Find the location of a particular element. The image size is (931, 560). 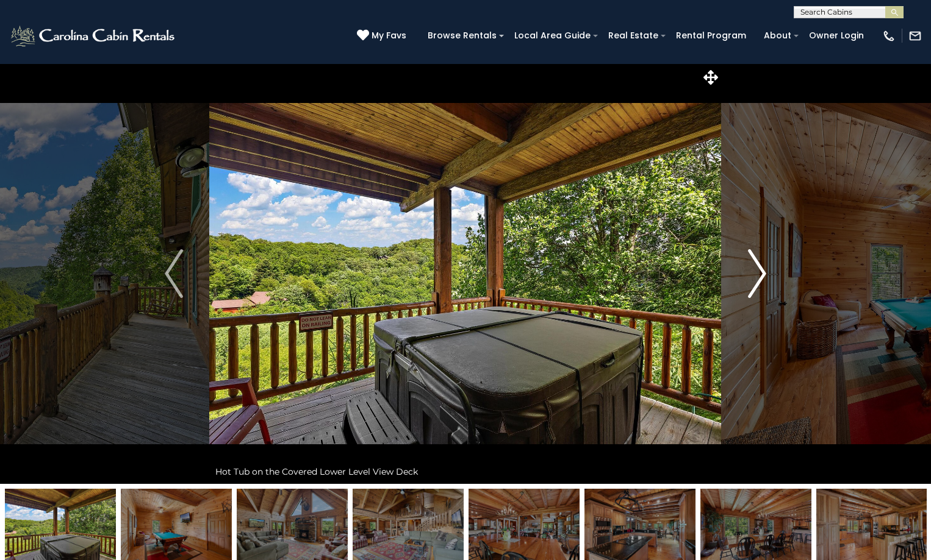

a: About is located at coordinates (777, 36).